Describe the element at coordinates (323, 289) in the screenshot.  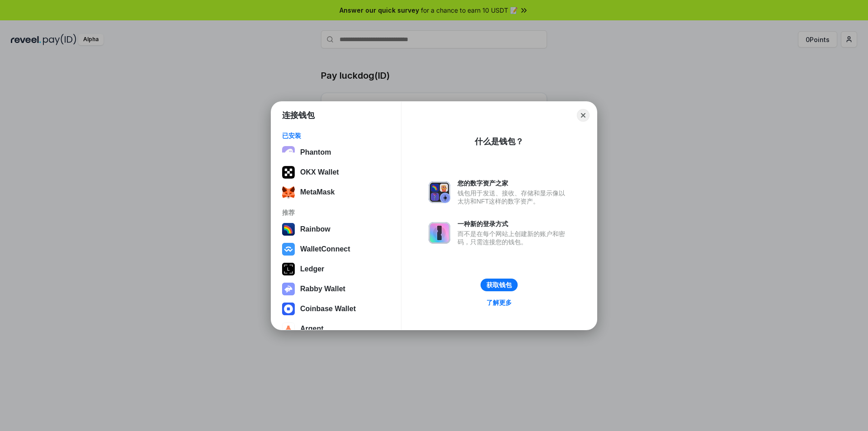
I see `div: Rabby Wallet` at that location.